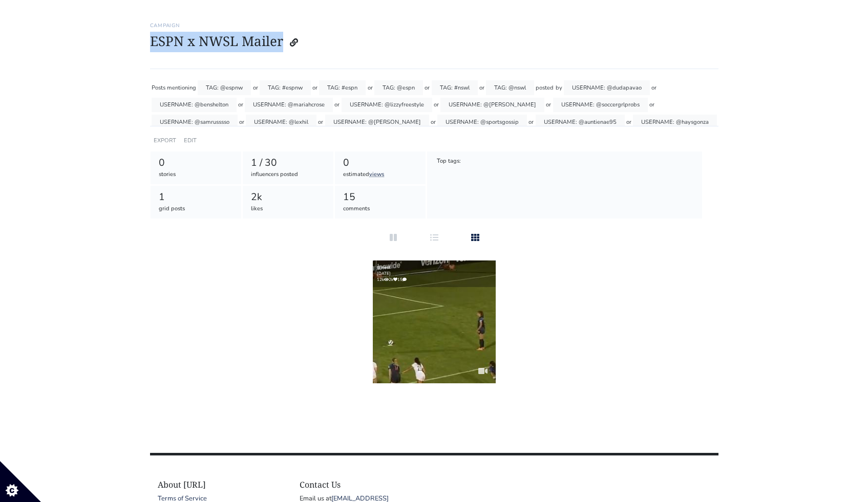 Image resolution: width=868 pixels, height=502 pixels. Describe the element at coordinates (455, 88) in the screenshot. I see `div: TAG: #nswl` at that location.